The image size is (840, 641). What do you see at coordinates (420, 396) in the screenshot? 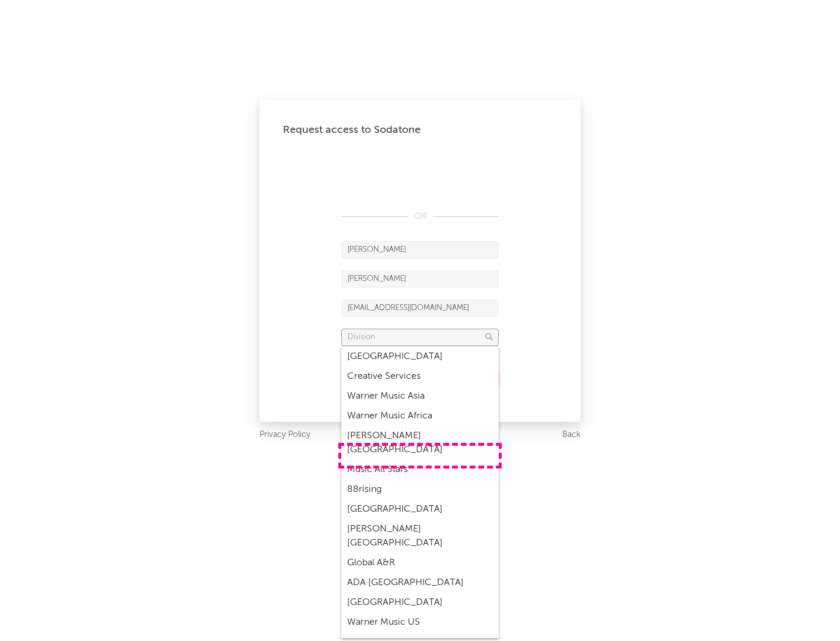
I see `div: Warner Music Asia` at bounding box center [420, 396].